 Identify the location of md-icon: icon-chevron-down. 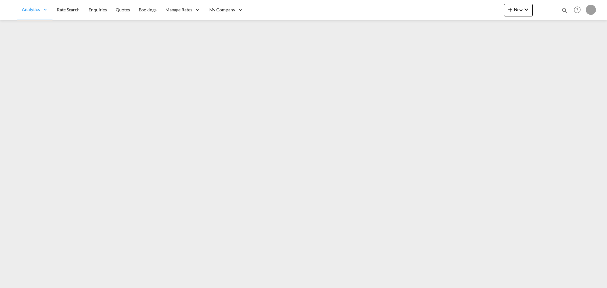
(526, 9).